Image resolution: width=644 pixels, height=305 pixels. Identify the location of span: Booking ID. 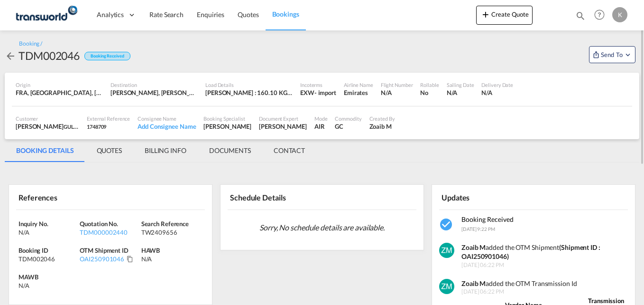
(33, 250).